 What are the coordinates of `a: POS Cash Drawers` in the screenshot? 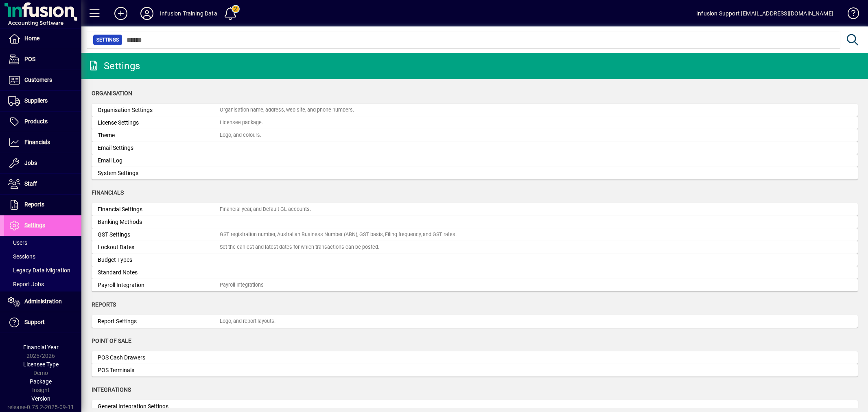 It's located at (474, 357).